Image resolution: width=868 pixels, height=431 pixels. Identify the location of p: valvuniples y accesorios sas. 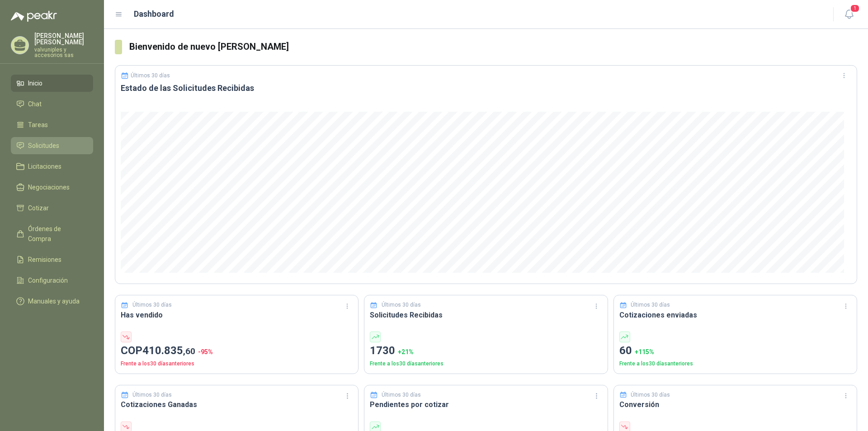
(64, 52).